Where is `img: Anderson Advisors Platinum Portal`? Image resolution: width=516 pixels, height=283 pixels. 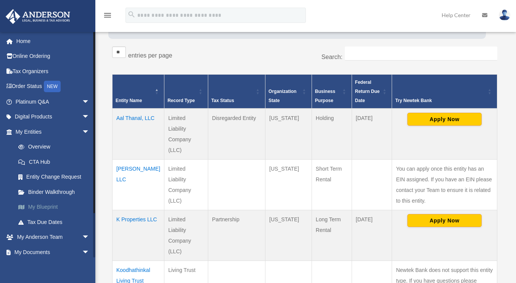 img: Anderson Advisors Platinum Portal is located at coordinates (38, 16).